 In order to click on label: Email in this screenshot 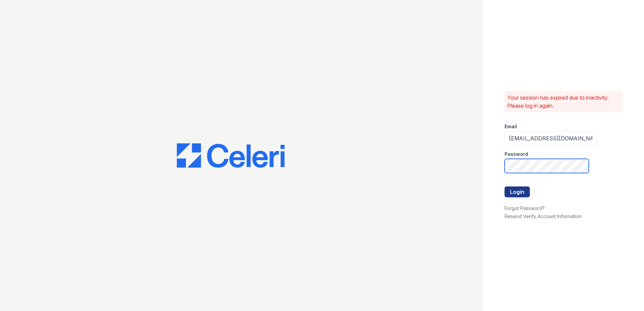, I will do `click(511, 127)`.